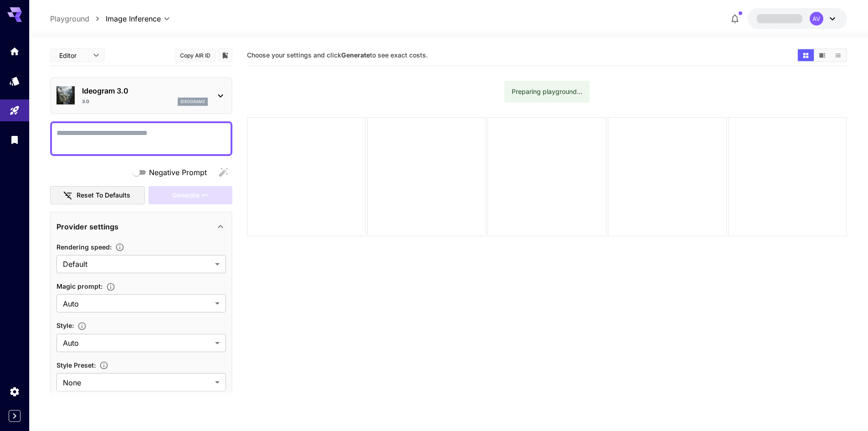 This screenshot has width=868, height=431. Describe the element at coordinates (337, 55) in the screenshot. I see `span: Choose your settings and click to see exact costs.` at that location.